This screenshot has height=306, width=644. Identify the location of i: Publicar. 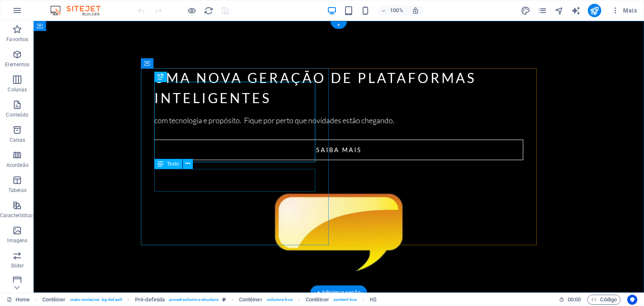
(594, 11).